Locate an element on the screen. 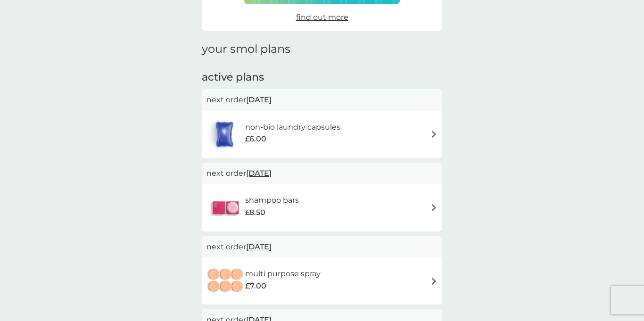  h2: active plans is located at coordinates (322, 77).